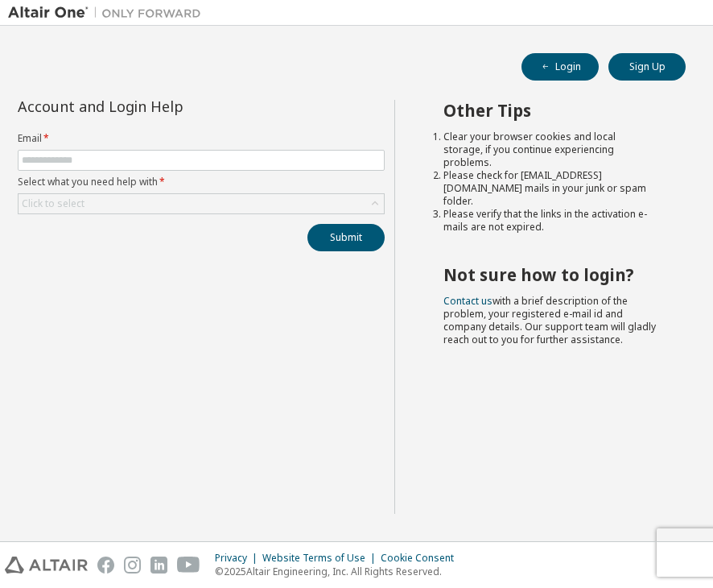  What do you see at coordinates (647, 66) in the screenshot?
I see `button: Sign Up` at bounding box center [647, 66].